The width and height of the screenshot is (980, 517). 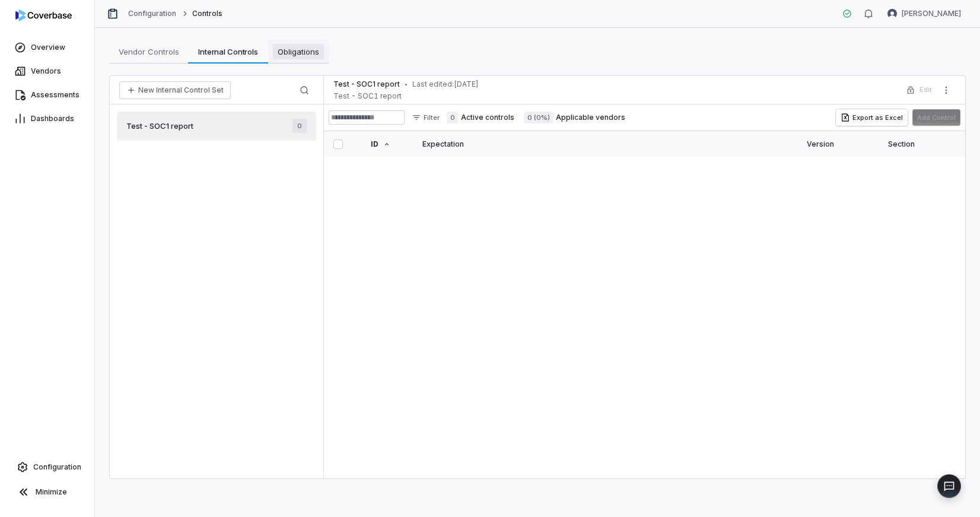 What do you see at coordinates (217, 126) in the screenshot?
I see `a: Test - SOC1 report0` at bounding box center [217, 126].